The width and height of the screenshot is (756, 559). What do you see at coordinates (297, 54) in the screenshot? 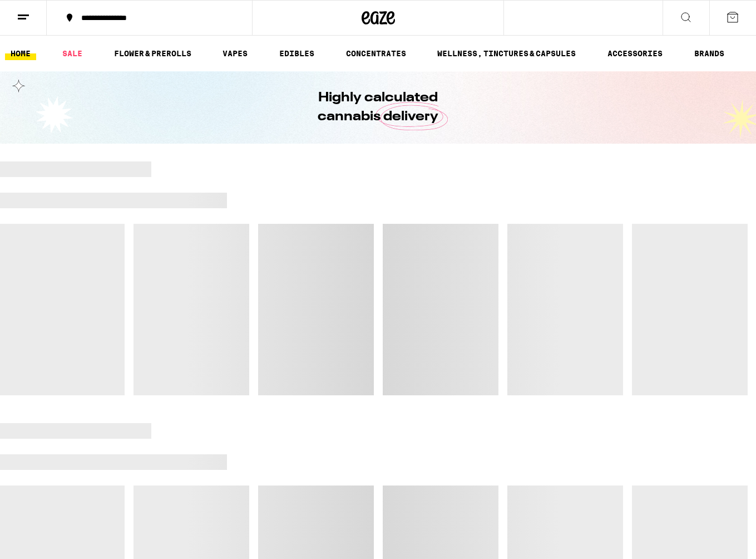
I see `a: EDIBLES` at bounding box center [297, 54].